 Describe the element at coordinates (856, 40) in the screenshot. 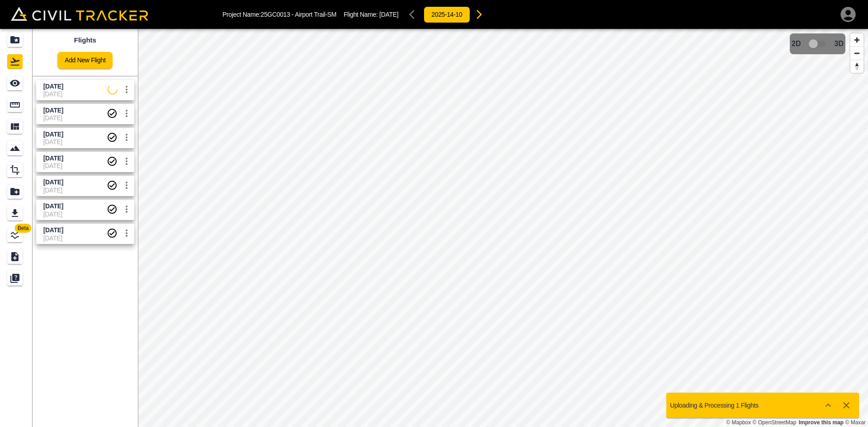

I see `button: Zoom in` at that location.